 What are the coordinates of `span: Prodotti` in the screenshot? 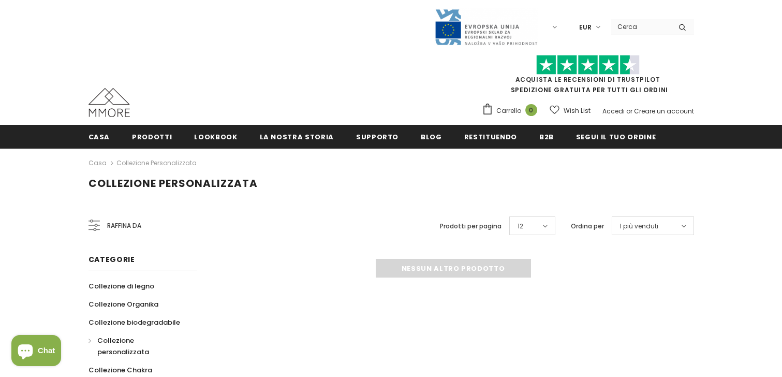 It's located at (152, 137).